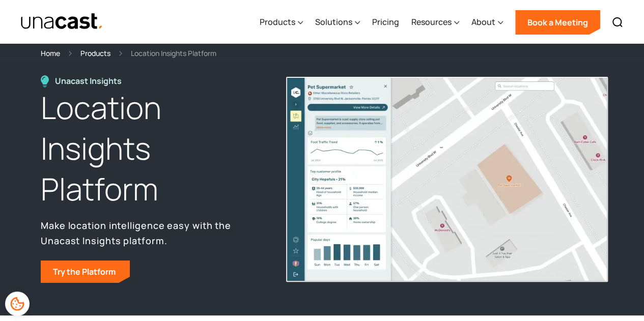 The height and width of the screenshot is (321, 644). Describe the element at coordinates (557, 23) in the screenshot. I see `a: Book a Meeting` at that location.